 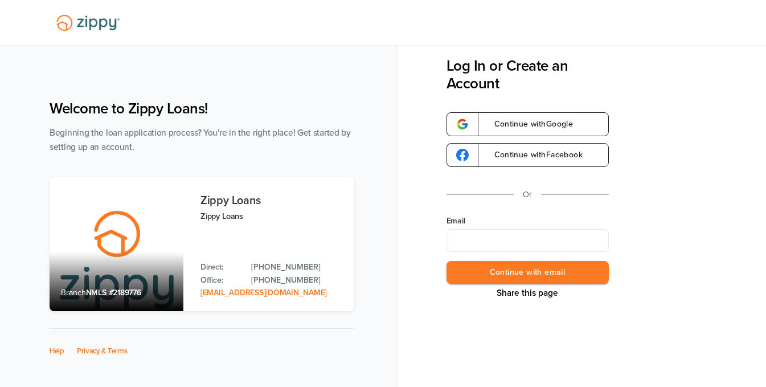 What do you see at coordinates (532, 155) in the screenshot?
I see `span: Continue with Facebook` at bounding box center [532, 155].